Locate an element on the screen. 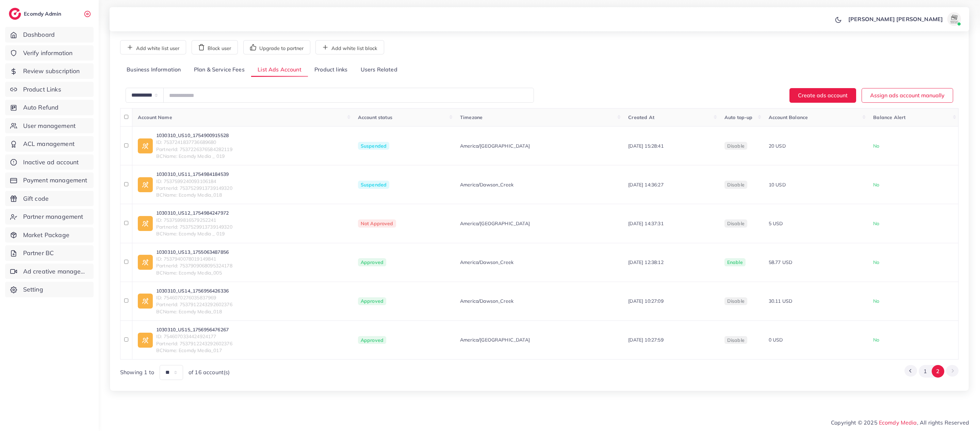  a: Partner BC is located at coordinates (49, 253).